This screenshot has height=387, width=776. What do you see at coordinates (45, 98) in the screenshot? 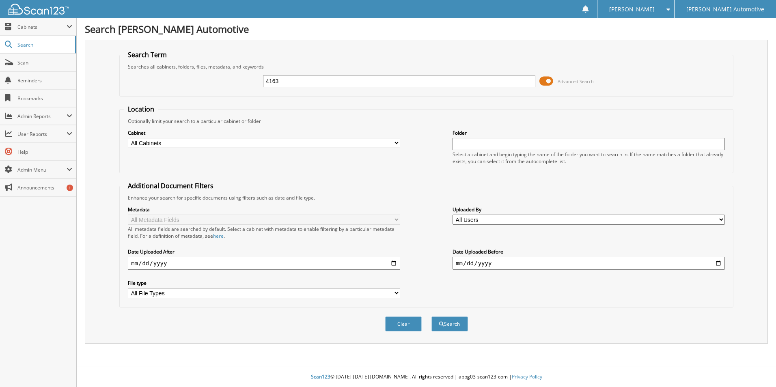
I see `span: Bookmarks` at bounding box center [45, 98].